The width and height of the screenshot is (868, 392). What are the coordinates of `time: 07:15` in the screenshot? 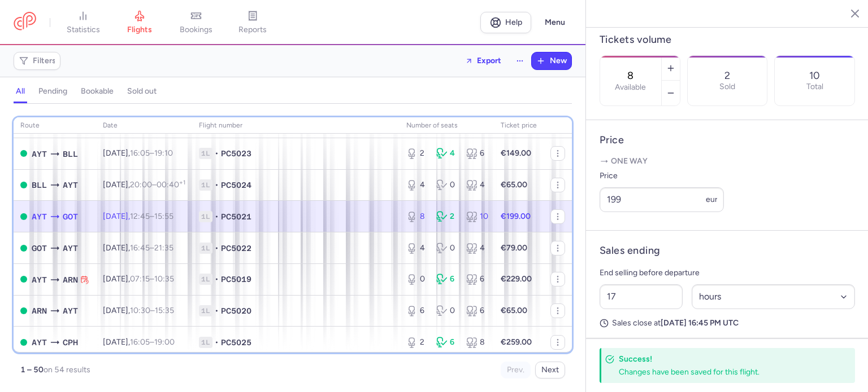 It's located at (140, 279).